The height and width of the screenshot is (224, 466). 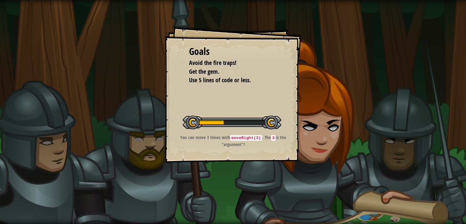 I want to click on code: 3, so click(x=273, y=138).